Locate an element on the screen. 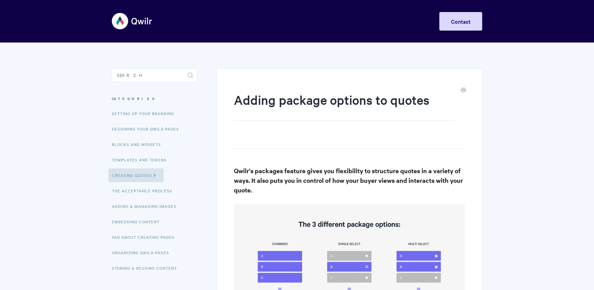 This screenshot has width=594, height=290. input: Search is located at coordinates (154, 75).